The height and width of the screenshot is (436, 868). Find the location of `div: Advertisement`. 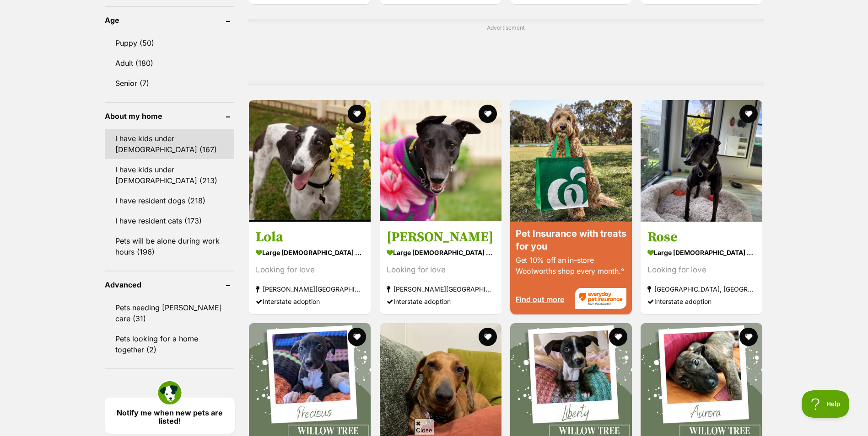

div: Advertisement is located at coordinates (505, 53).